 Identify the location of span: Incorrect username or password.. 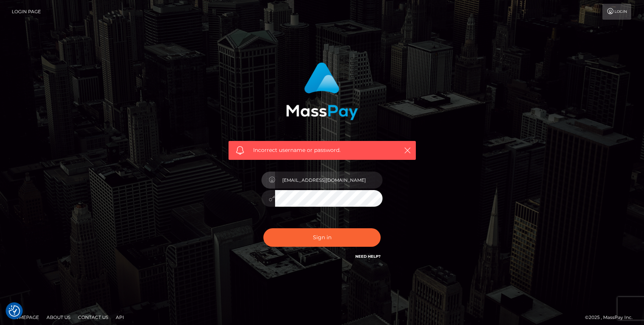
(322, 150).